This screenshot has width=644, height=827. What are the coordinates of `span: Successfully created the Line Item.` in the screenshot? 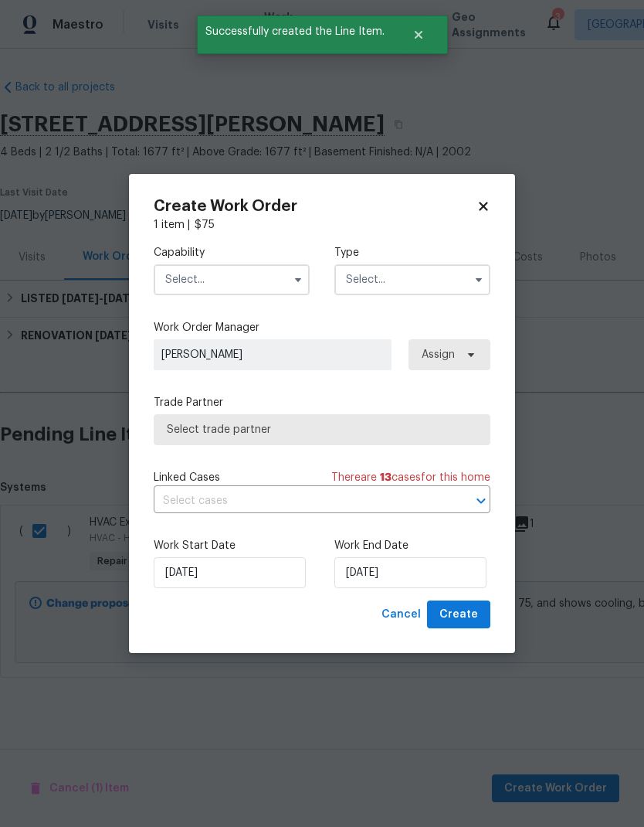 It's located at (295, 32).